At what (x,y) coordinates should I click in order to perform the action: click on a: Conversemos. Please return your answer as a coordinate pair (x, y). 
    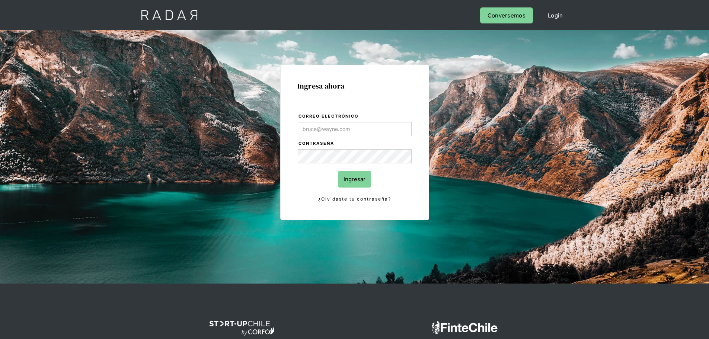
    Looking at the image, I should click on (507, 15).